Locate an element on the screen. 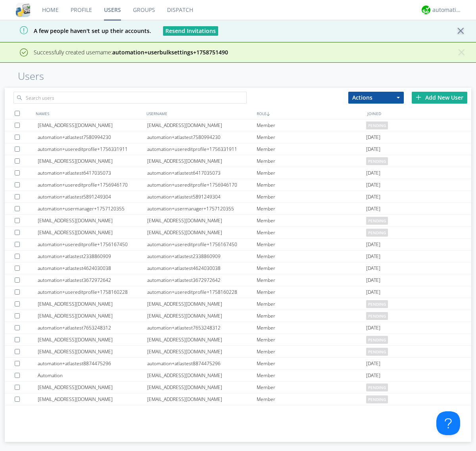 This screenshot has width=476, height=451. div: automation+atlastest2338860909 is located at coordinates (202, 256).